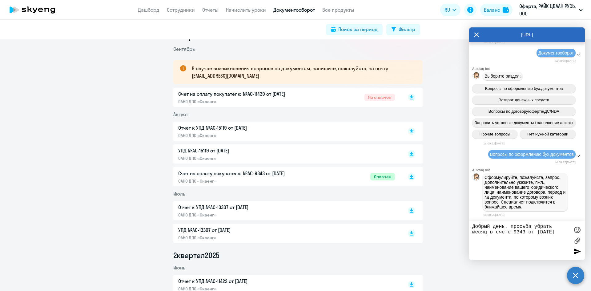 The height and width of the screenshot is (291, 591). What do you see at coordinates (492, 10) in the screenshot?
I see `div: Баланс` at bounding box center [492, 10].